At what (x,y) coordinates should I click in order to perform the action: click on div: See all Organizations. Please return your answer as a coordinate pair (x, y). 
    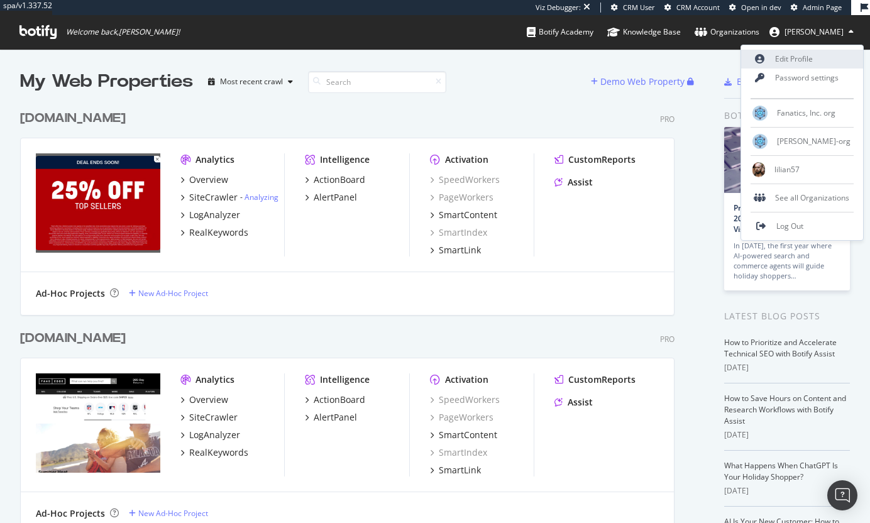
    Looking at the image, I should click on (802, 198).